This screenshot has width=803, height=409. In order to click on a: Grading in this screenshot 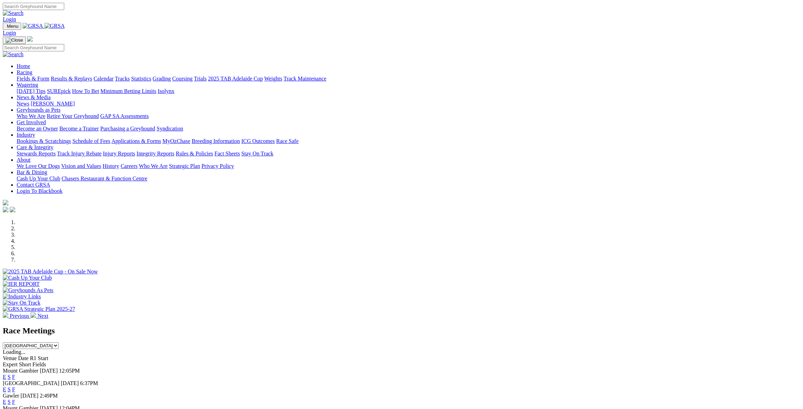, I will do `click(162, 78)`.